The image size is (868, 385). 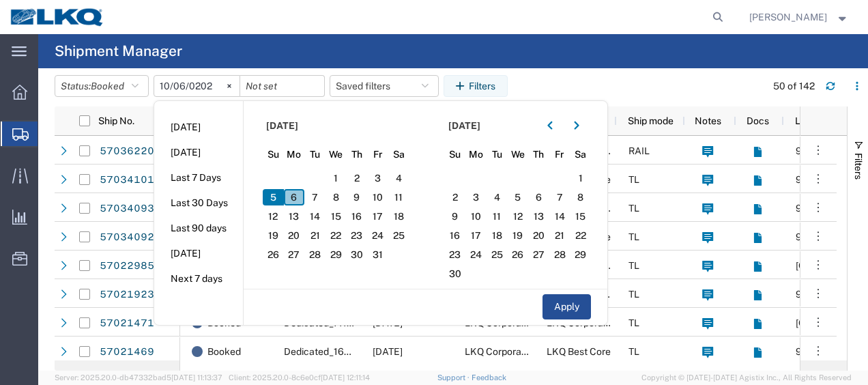 What do you see at coordinates (581, 254) in the screenshot?
I see `span: 29` at bounding box center [581, 254].